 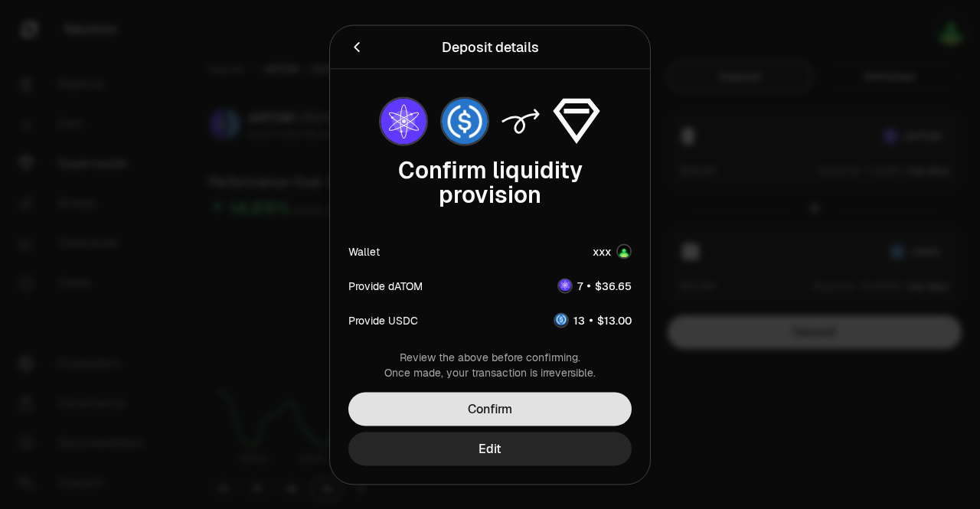 I want to click on img: Account Image, so click(x=624, y=251).